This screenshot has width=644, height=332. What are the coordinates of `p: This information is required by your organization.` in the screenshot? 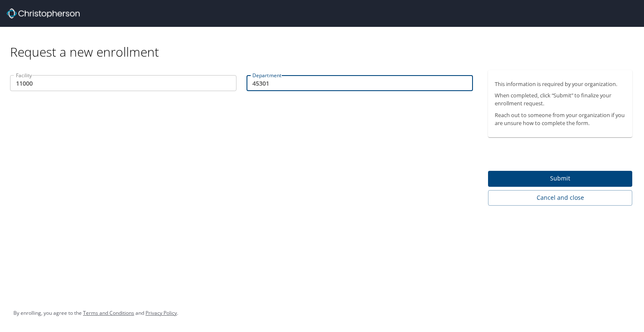 It's located at (560, 84).